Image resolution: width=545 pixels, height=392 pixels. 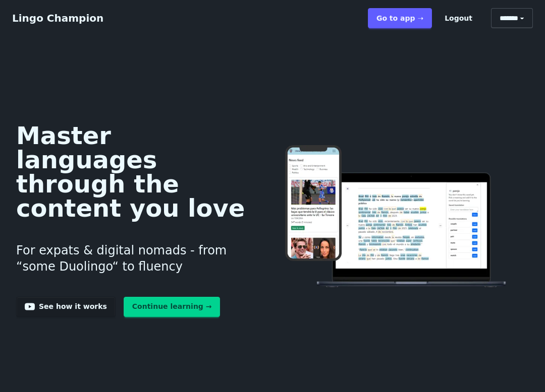 I want to click on a: Go to app ➝, so click(x=400, y=18).